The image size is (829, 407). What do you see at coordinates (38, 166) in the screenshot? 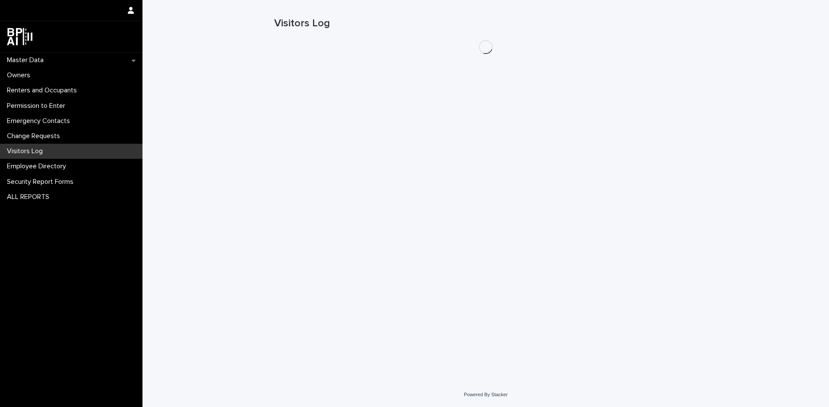
I see `p: Employee Directory` at bounding box center [38, 166].